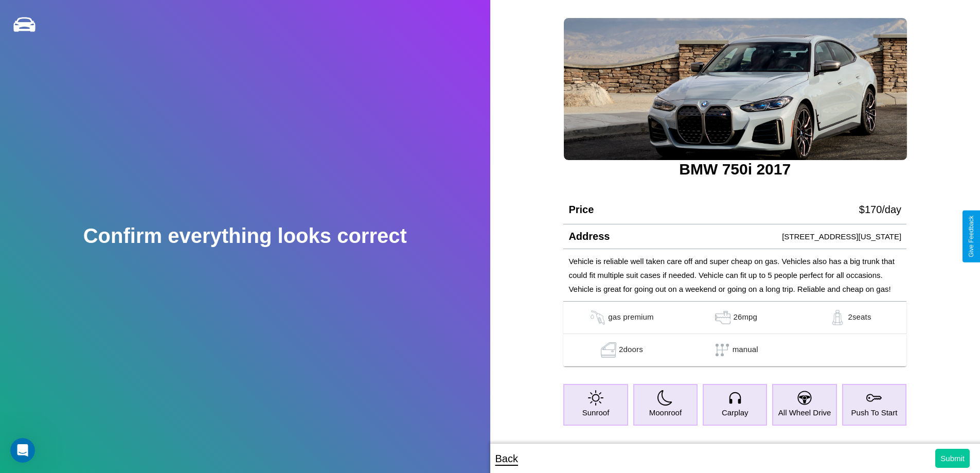 The height and width of the screenshot is (473, 980). What do you see at coordinates (735, 169) in the screenshot?
I see `h3: BMW 750i 2017` at bounding box center [735, 169].